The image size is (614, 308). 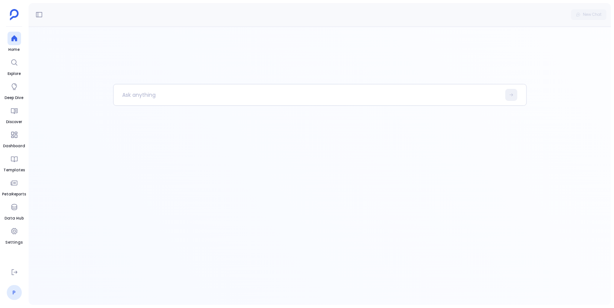 What do you see at coordinates (14, 235) in the screenshot?
I see `a: Settings` at bounding box center [14, 235].